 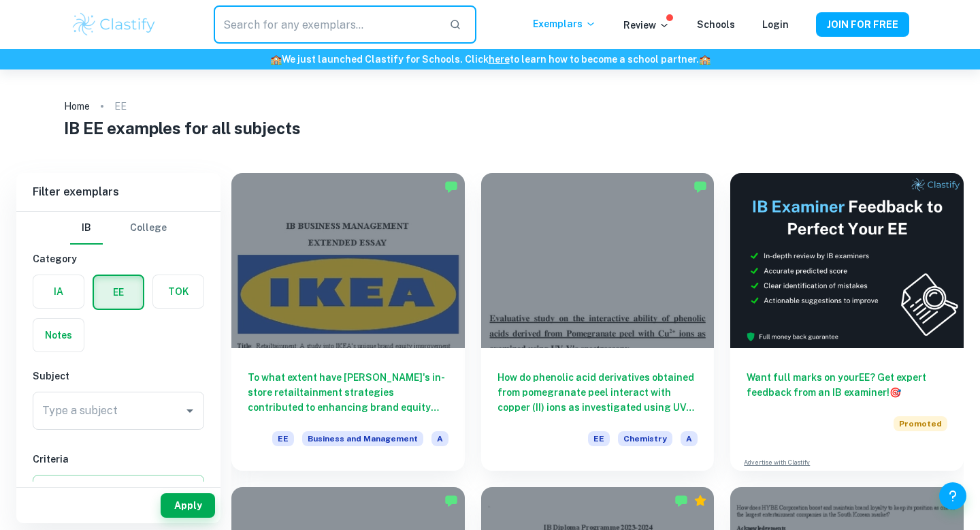 What do you see at coordinates (363, 439) in the screenshot?
I see `span: Business and Management` at bounding box center [363, 439].